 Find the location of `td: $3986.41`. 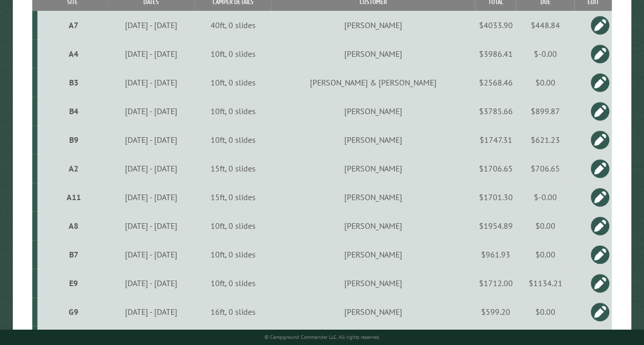

td: $3986.41 is located at coordinates (496, 54).